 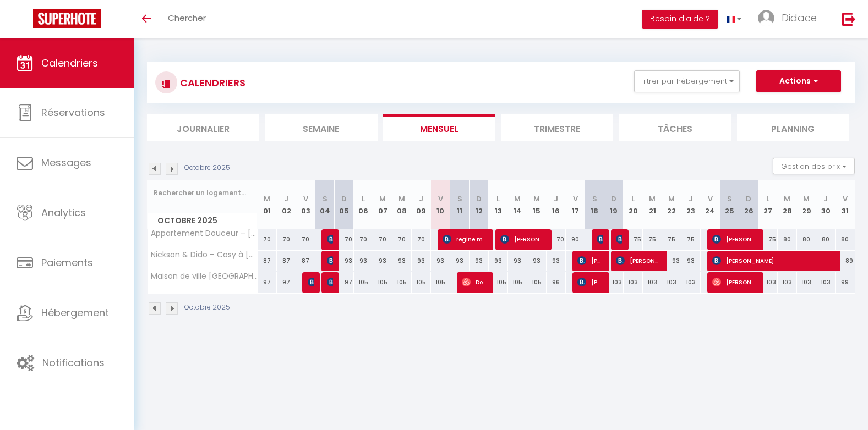 What do you see at coordinates (439, 128) in the screenshot?
I see `li: Mensuel` at bounding box center [439, 128].